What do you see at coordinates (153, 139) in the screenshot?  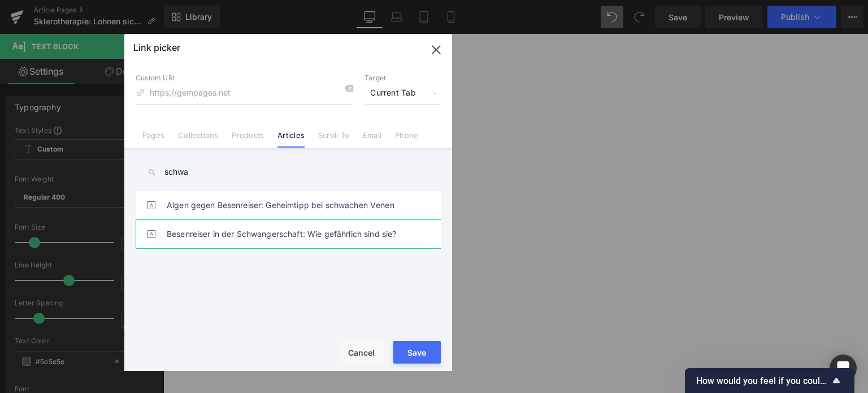 I see `a: Pages` at bounding box center [153, 139].